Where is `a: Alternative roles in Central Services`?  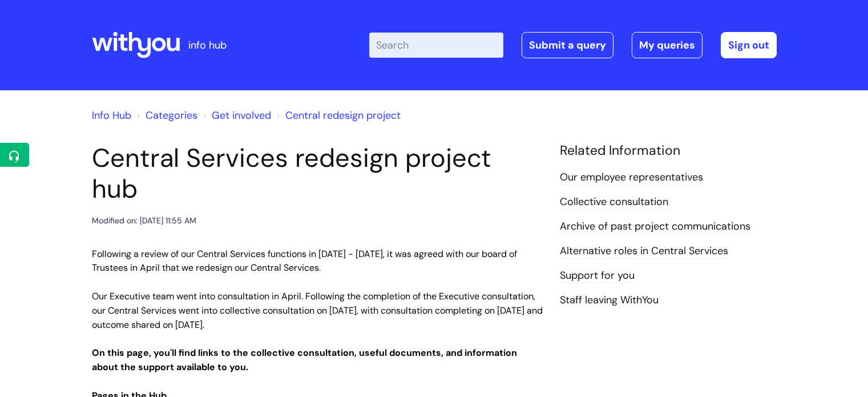 a: Alternative roles in Central Services is located at coordinates (644, 251).